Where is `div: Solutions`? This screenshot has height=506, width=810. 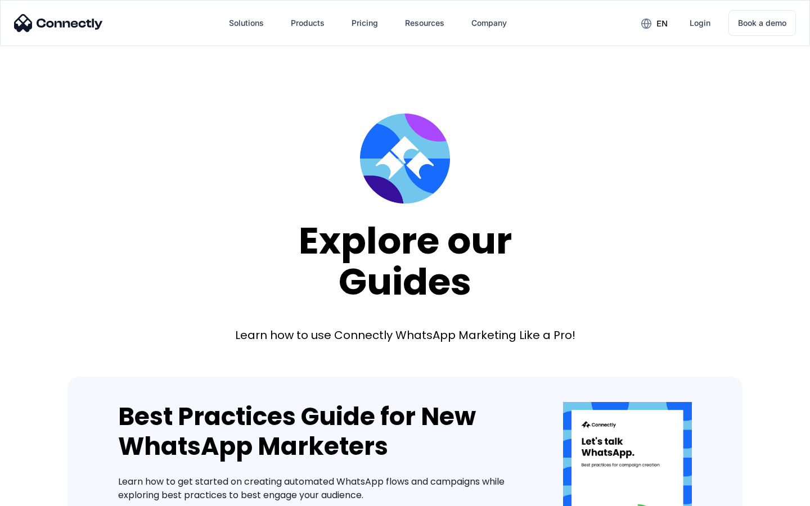 div: Solutions is located at coordinates (246, 23).